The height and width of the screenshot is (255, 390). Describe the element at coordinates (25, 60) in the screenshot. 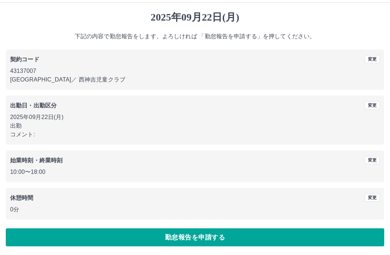

I see `b: 契約コード` at that location.